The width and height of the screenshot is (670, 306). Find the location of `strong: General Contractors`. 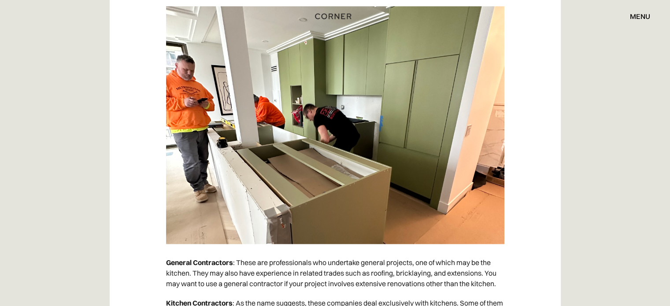

strong: General Contractors is located at coordinates (199, 262).